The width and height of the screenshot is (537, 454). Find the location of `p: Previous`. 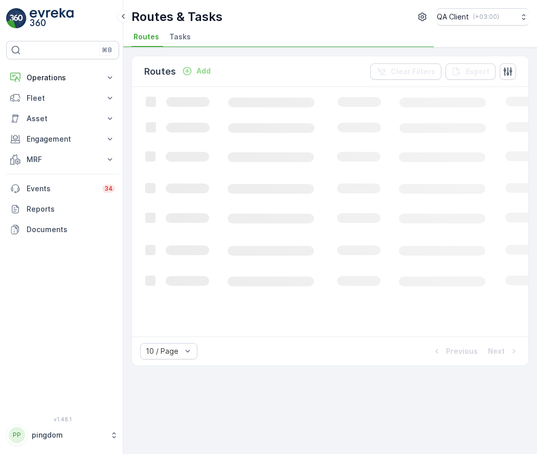

p: Previous is located at coordinates (462, 352).